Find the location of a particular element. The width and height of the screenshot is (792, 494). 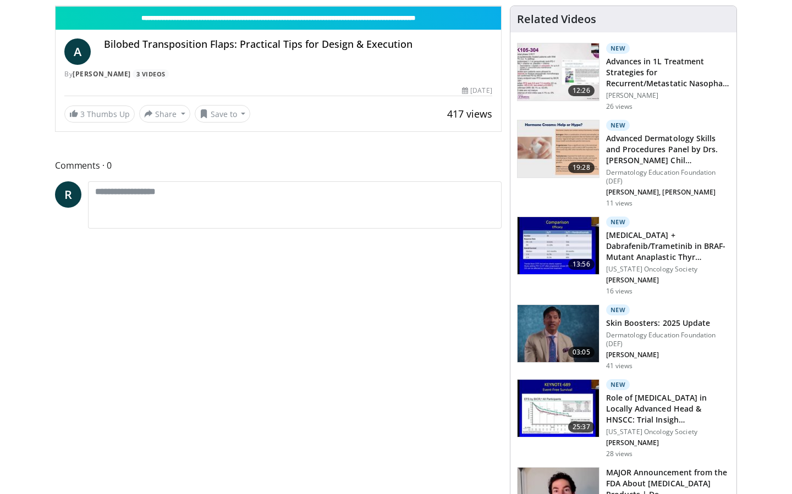

span: 417 views is located at coordinates (470, 114).